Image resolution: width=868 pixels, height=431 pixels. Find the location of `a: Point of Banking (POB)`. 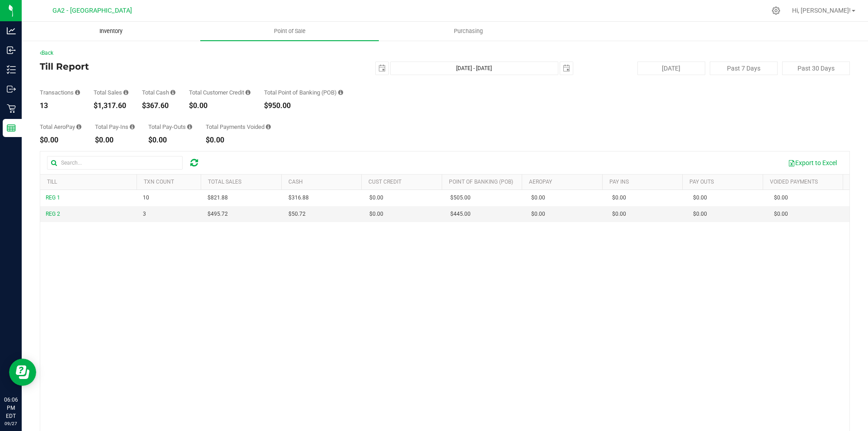

a: Point of Banking (POB) is located at coordinates (481, 182).